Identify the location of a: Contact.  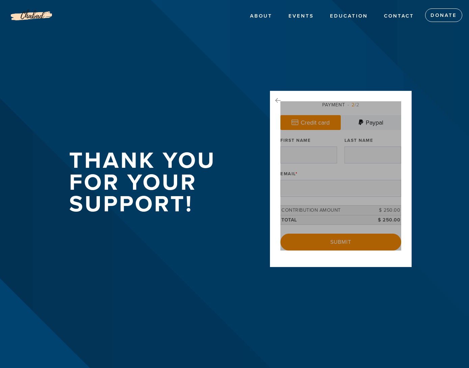
(399, 16).